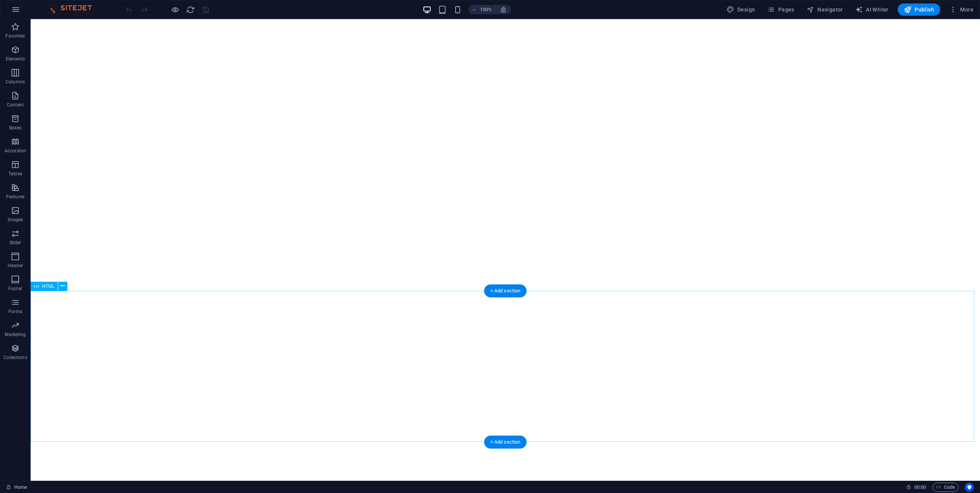 This screenshot has width=980, height=493. Describe the element at coordinates (73, 10) in the screenshot. I see `img: Editor Logo` at that location.